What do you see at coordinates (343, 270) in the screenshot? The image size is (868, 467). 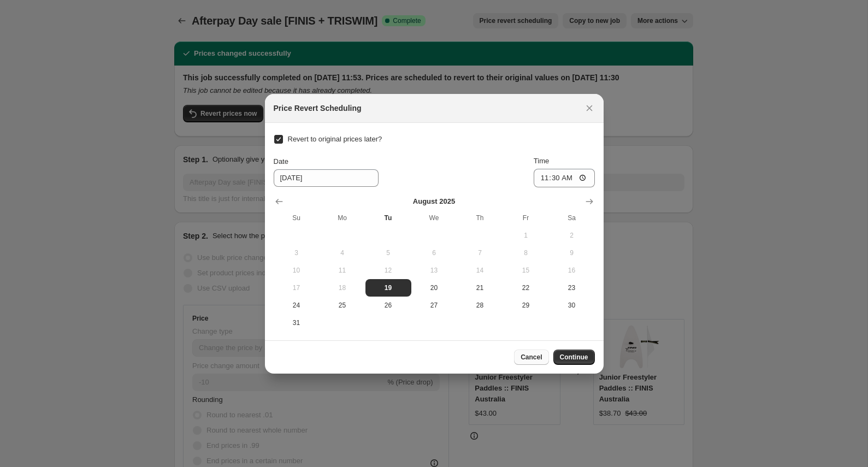 I see `button: Monday August 11 2025` at bounding box center [343, 270].